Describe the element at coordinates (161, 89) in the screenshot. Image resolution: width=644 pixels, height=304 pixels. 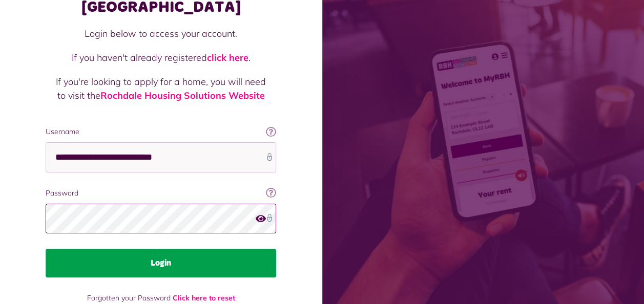
I see `p: If you're looking to apply for a home, you will need to visit the` at that location.